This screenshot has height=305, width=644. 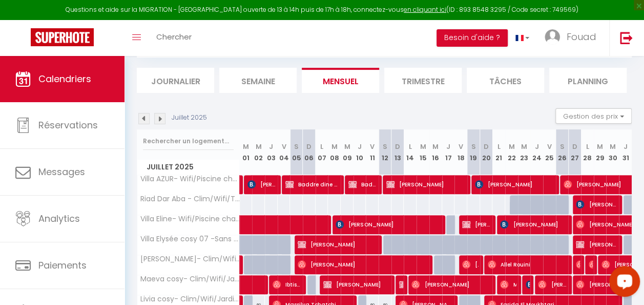 What do you see at coordinates (581, 37) in the screenshot?
I see `span: Fouad` at bounding box center [581, 37].